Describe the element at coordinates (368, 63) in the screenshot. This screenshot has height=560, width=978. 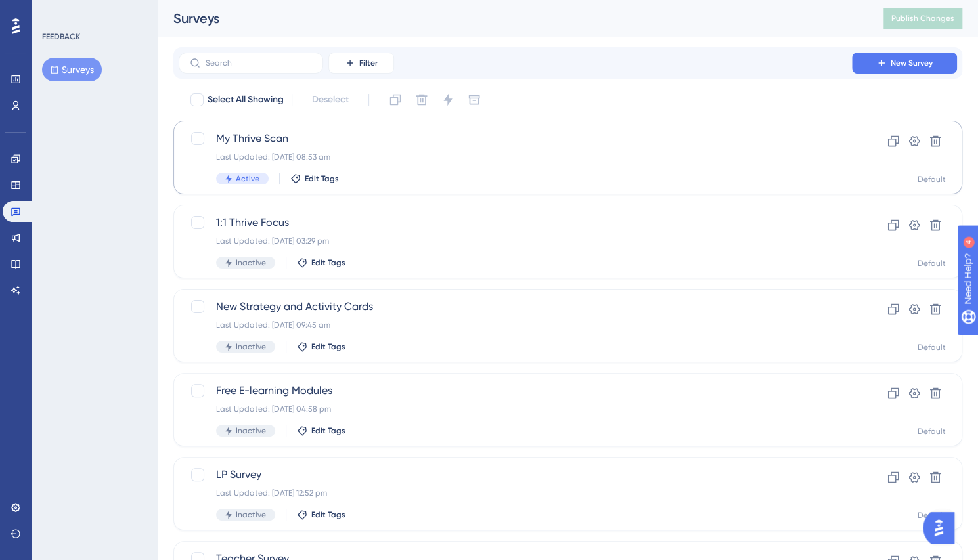
I see `span: Filter` at that location.